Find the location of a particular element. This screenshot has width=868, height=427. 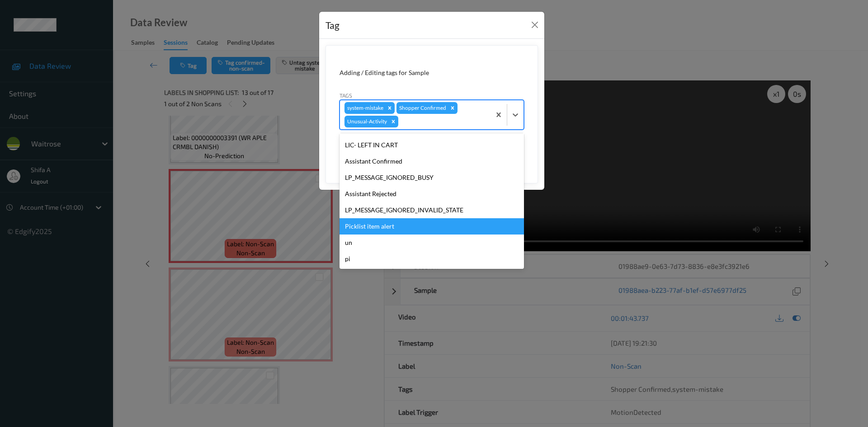

div: Adding / Editing tags for Sample is located at coordinates (431, 73).